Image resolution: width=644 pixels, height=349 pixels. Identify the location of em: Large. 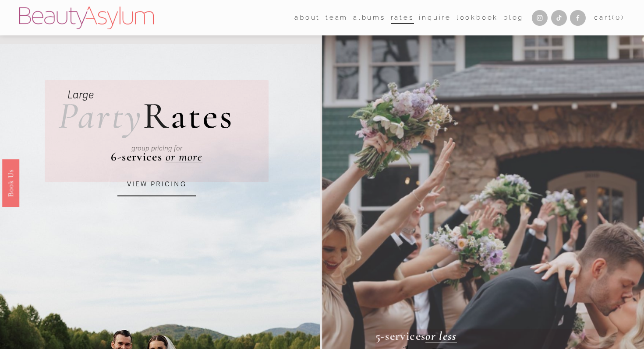
(80, 95).